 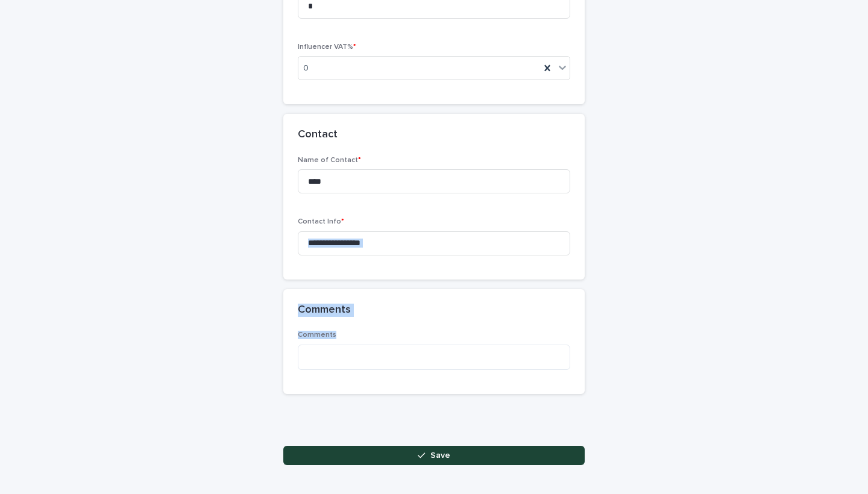 I want to click on span: Influencer VAT%, so click(x=327, y=47).